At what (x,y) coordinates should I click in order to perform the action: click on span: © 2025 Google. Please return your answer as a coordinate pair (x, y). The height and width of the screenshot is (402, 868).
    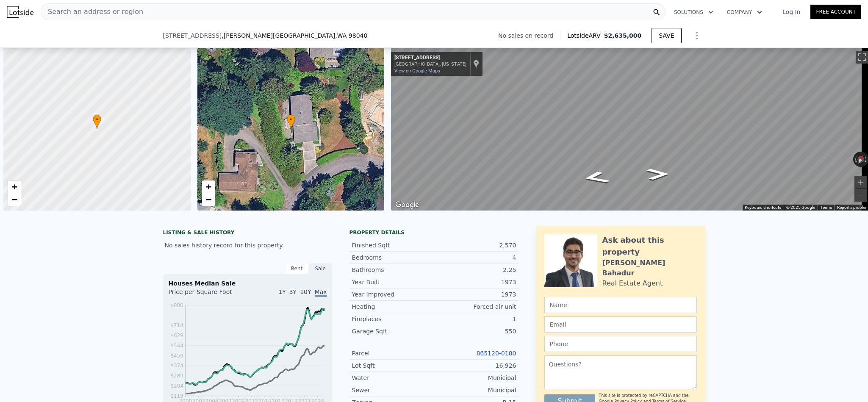
    Looking at the image, I should click on (801, 207).